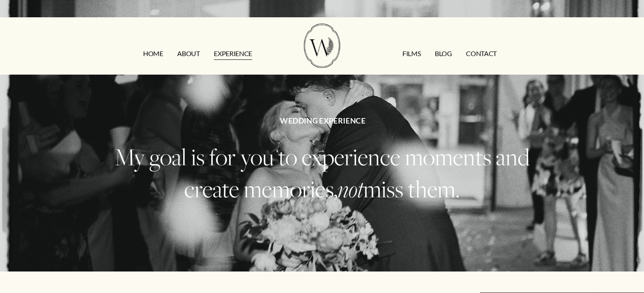 This screenshot has width=644, height=293. What do you see at coordinates (350, 189) in the screenshot?
I see `em: not` at bounding box center [350, 189].